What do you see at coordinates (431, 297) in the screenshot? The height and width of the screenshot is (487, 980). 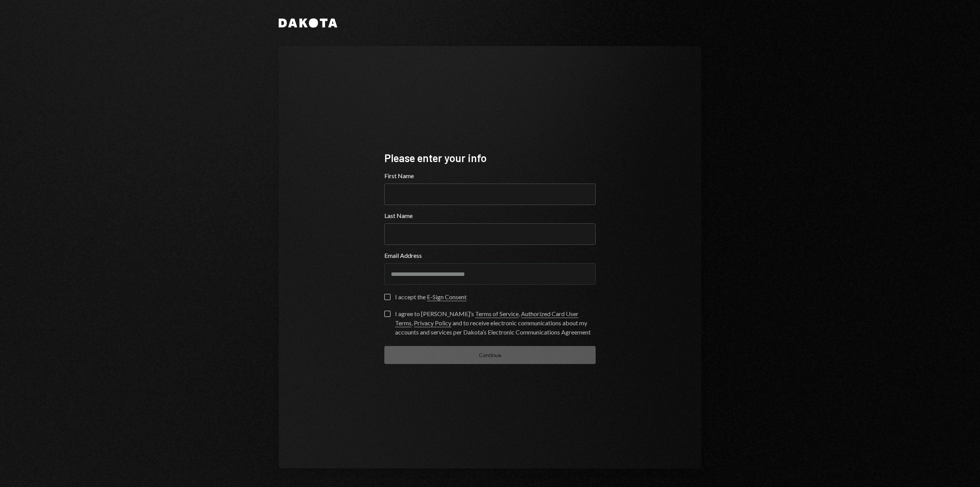 I see `div: I accept the` at bounding box center [431, 297].